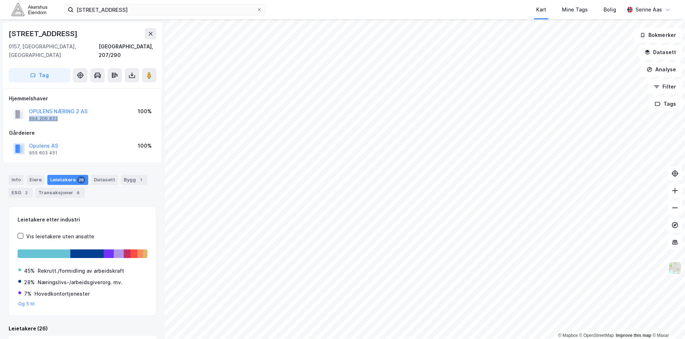 The height and width of the screenshot is (339, 685). I want to click on div: Hovedkontortjenester, so click(62, 294).